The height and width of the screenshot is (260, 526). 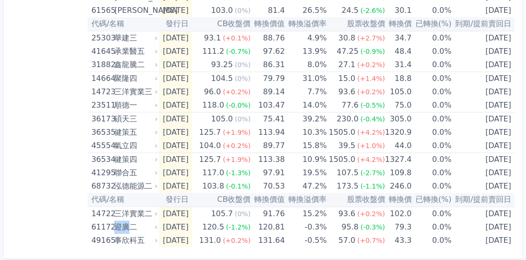 I want to click on span: (-0.1%), so click(x=239, y=186).